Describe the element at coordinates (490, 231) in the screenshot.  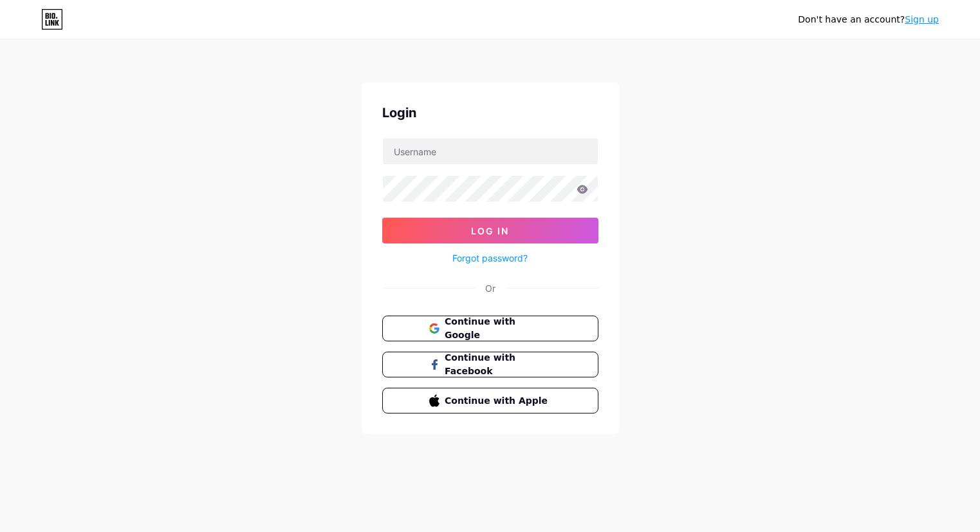
I see `button: Log In` at that location.